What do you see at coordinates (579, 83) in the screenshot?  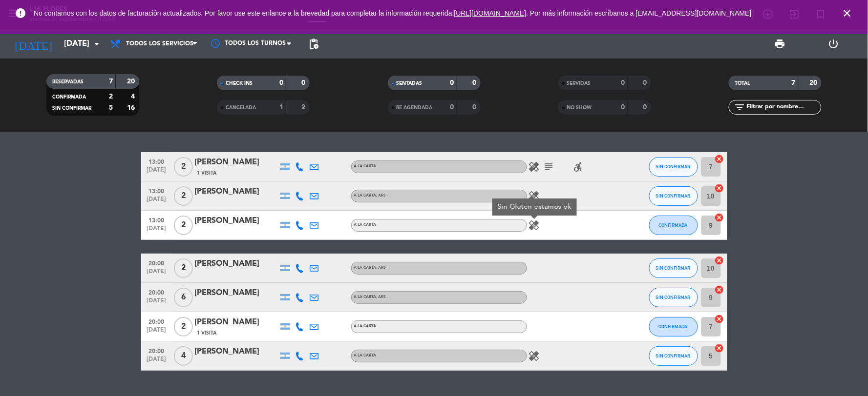 I see `span: SERVIDAS` at bounding box center [579, 83].